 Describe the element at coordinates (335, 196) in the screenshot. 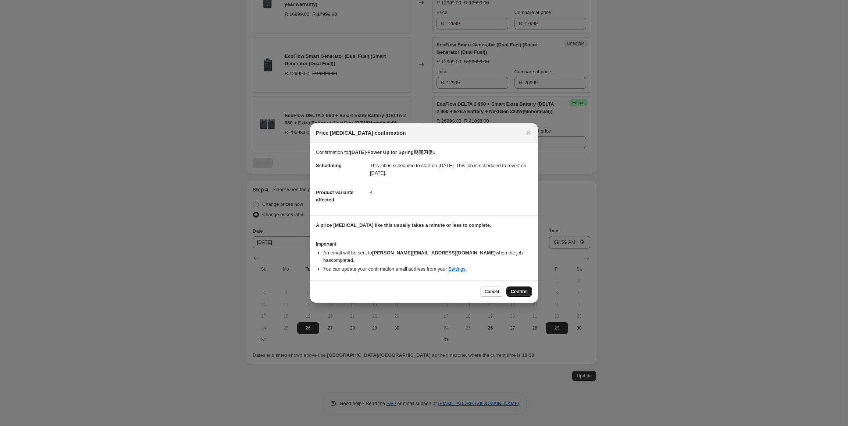

I see `span: Product variants affected` at that location.